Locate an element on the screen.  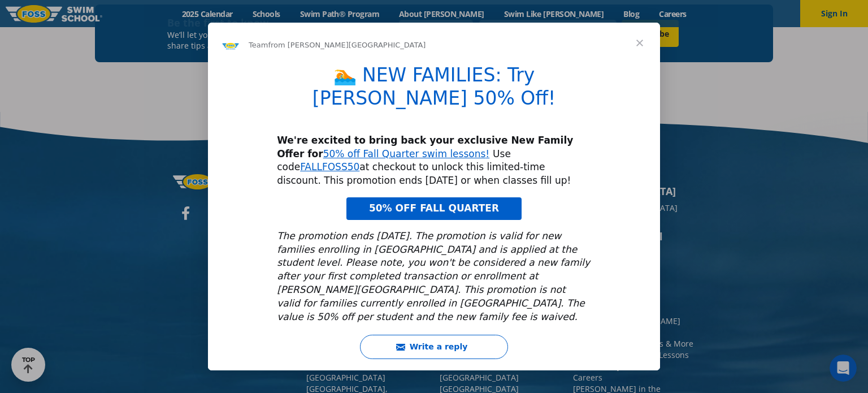
b: We're excited to bring back your exclusive New Family Offer for is located at coordinates (425, 147).